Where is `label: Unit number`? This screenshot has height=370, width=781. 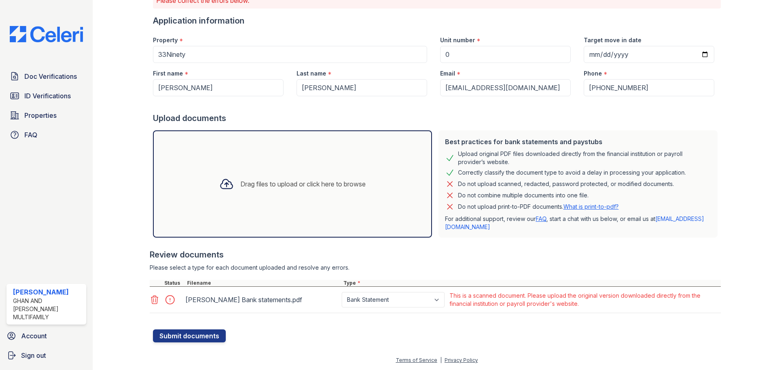
label: Unit number is located at coordinates (457, 40).